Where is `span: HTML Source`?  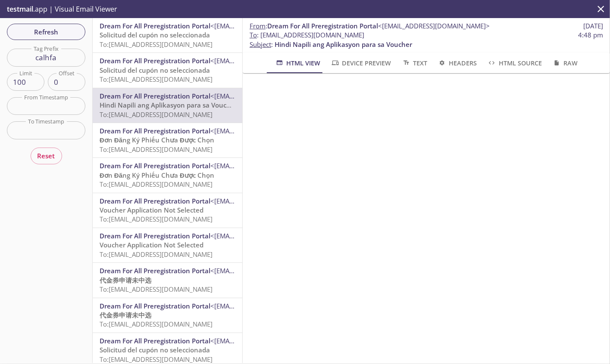
span: HTML Source is located at coordinates (514, 63).